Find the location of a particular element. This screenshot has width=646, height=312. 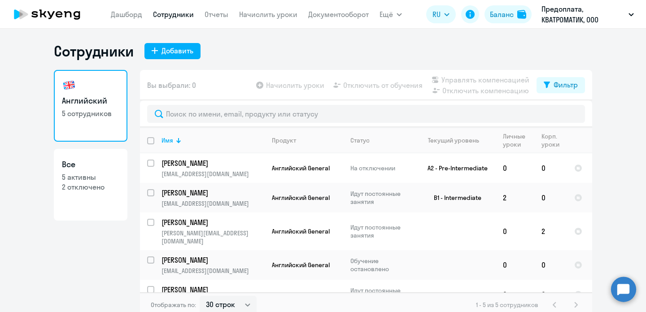

p: 2 отключено is located at coordinates (91, 187).